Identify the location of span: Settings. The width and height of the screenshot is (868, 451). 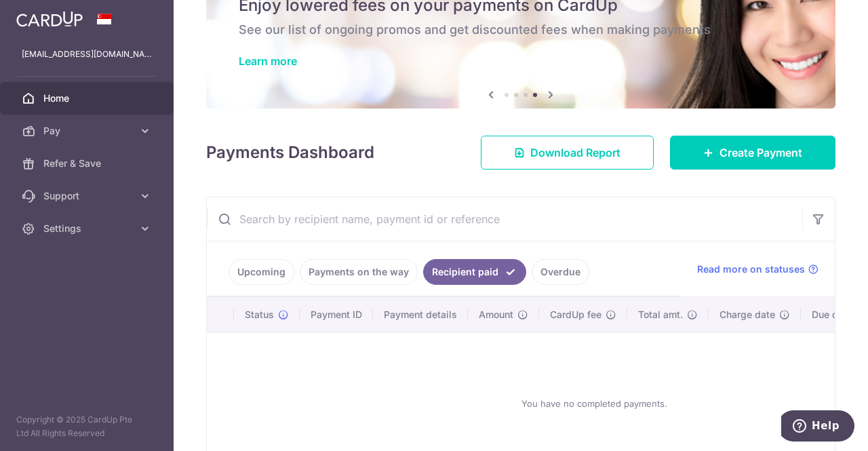
(89, 228).